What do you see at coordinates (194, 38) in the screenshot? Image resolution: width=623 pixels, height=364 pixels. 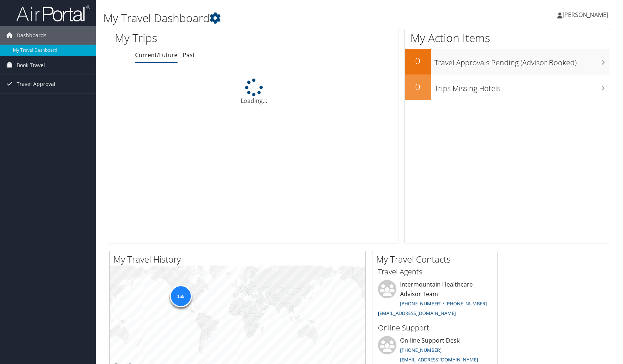 I see `h1: My Trips` at bounding box center [194, 38].